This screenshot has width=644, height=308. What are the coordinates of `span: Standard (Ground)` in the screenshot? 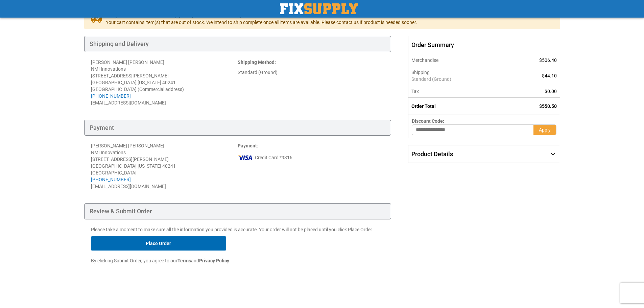 It's located at (458, 79).